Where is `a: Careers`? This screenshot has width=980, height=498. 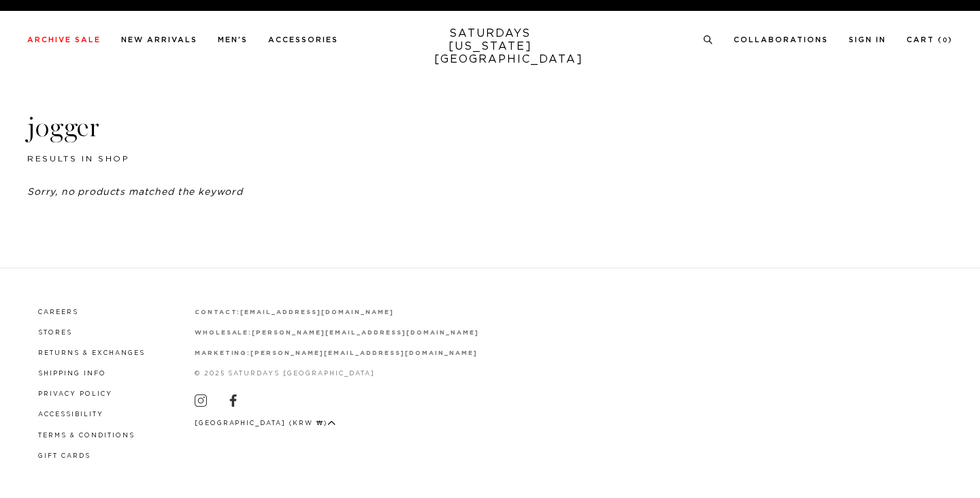
a: Careers is located at coordinates (58, 312).